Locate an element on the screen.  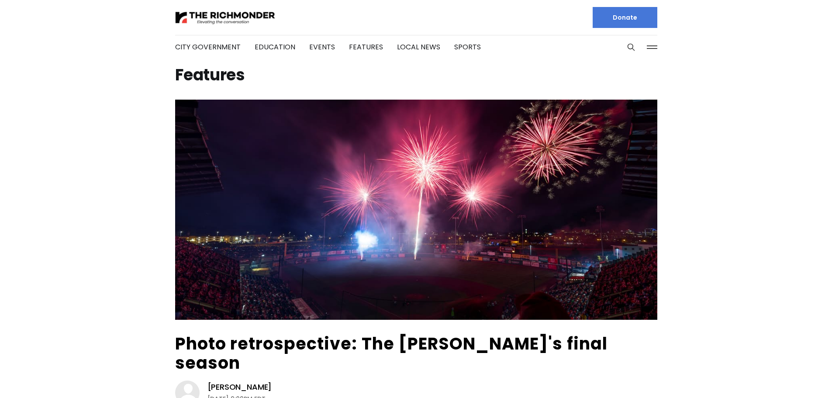
a: Features is located at coordinates (366, 47).